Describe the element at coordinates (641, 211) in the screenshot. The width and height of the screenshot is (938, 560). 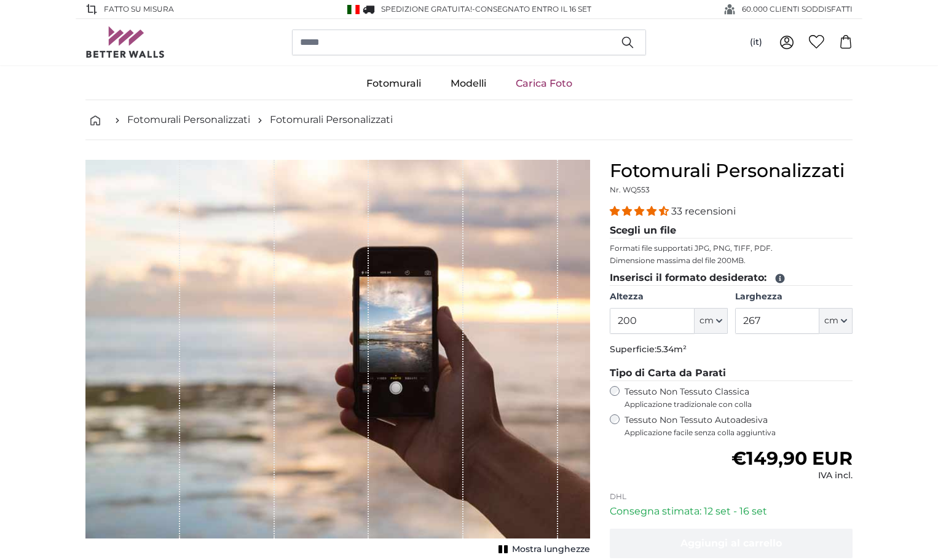
I see `span: 4.33 stars` at that location.